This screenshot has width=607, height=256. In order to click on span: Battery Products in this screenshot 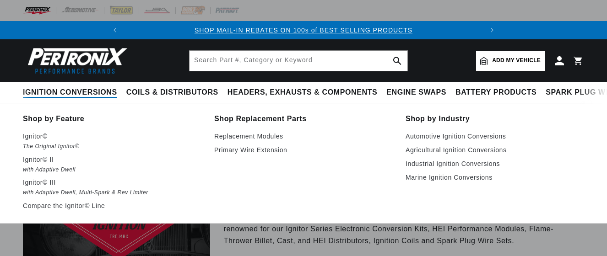, I will do `click(496, 92)`.